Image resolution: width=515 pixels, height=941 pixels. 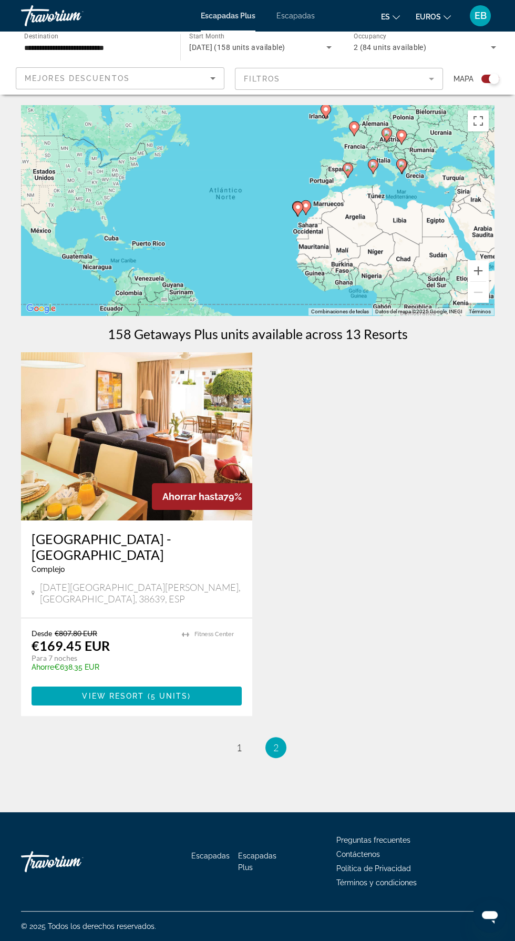 I want to click on div: 79%, so click(x=202, y=496).